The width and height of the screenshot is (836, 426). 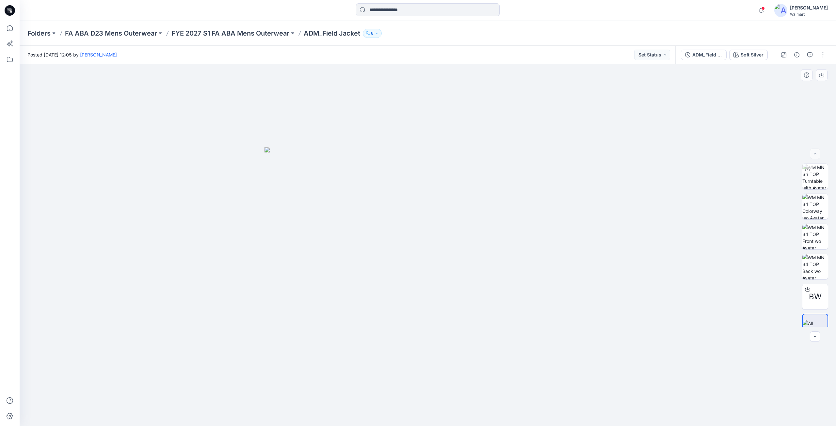 What do you see at coordinates (372, 33) in the screenshot?
I see `button: 8` at bounding box center [372, 33].